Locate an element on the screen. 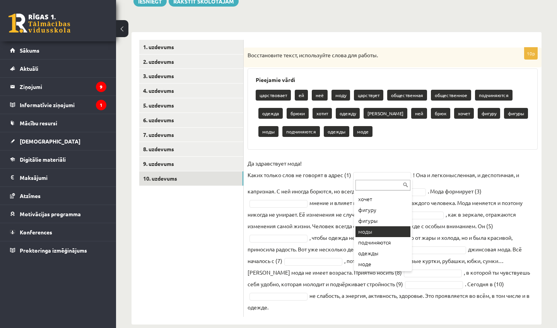 The height and width of the screenshot is (328, 557). div: моды is located at coordinates (383, 232).